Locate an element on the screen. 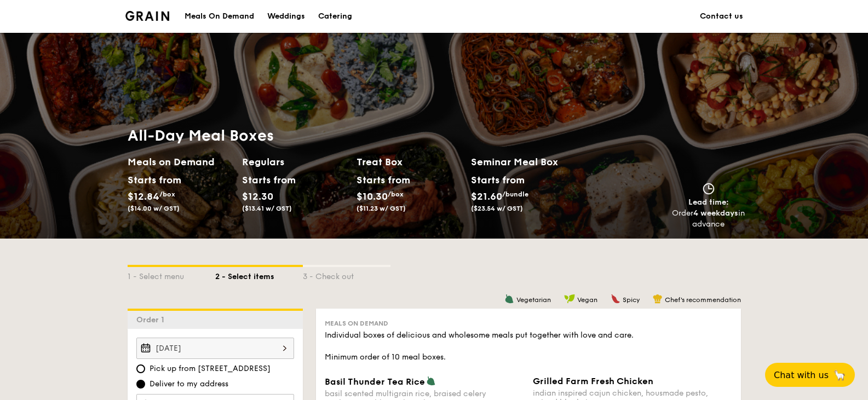 Image resolution: width=868 pixels, height=400 pixels. span: $21.60 is located at coordinates (486, 196).